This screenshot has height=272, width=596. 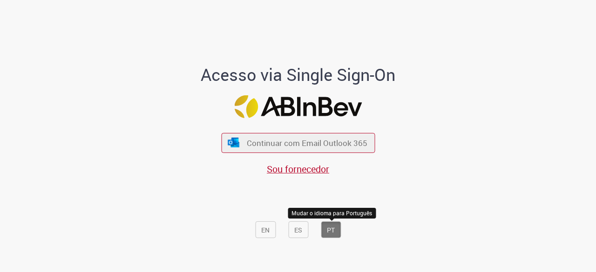 I want to click on button: ES, so click(x=298, y=230).